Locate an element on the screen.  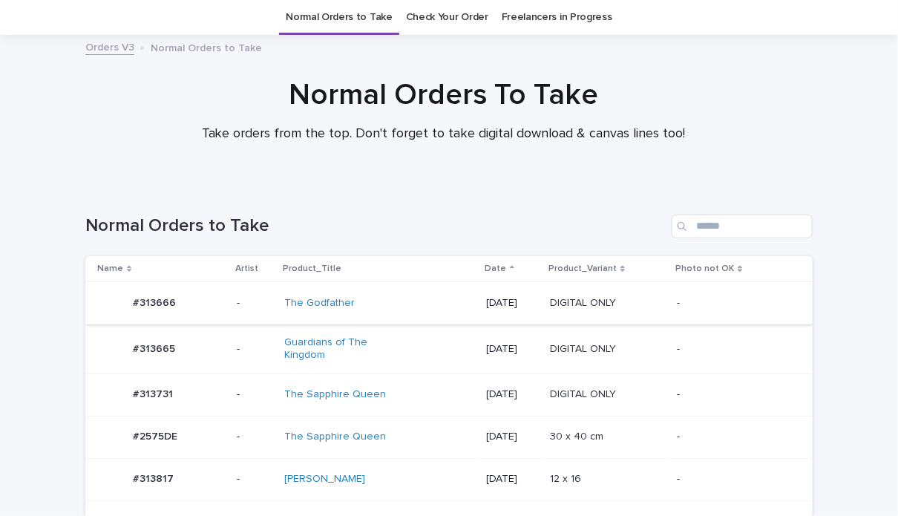
p: Artist is located at coordinates (246, 269).